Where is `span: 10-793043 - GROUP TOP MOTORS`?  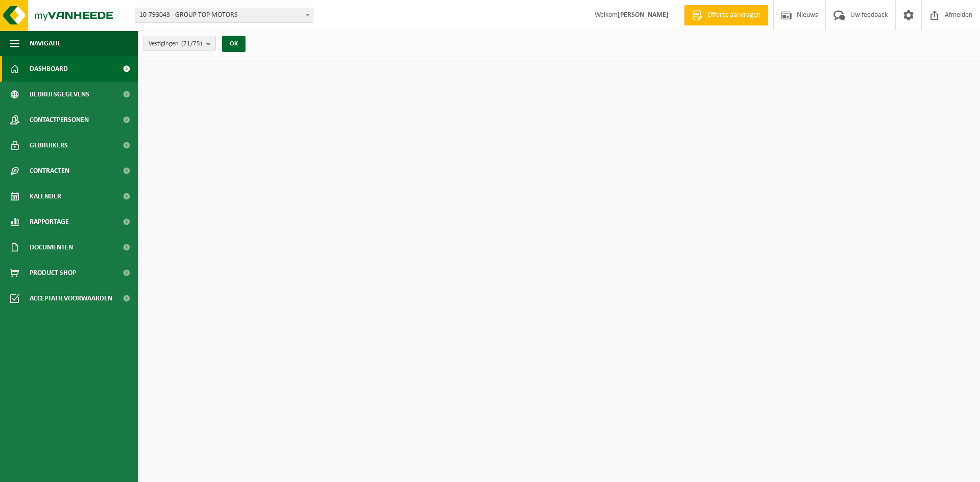
span: 10-793043 - GROUP TOP MOTORS is located at coordinates (224, 15).